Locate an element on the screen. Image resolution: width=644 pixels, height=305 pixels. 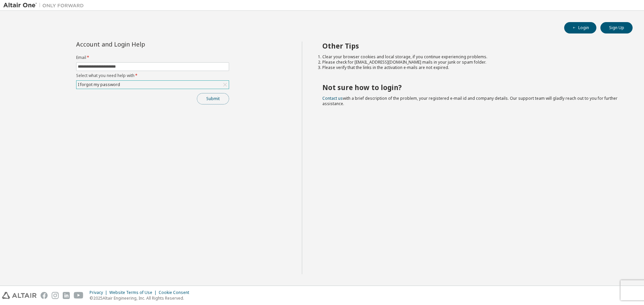
div: Website Terms of Use is located at coordinates (134, 293).